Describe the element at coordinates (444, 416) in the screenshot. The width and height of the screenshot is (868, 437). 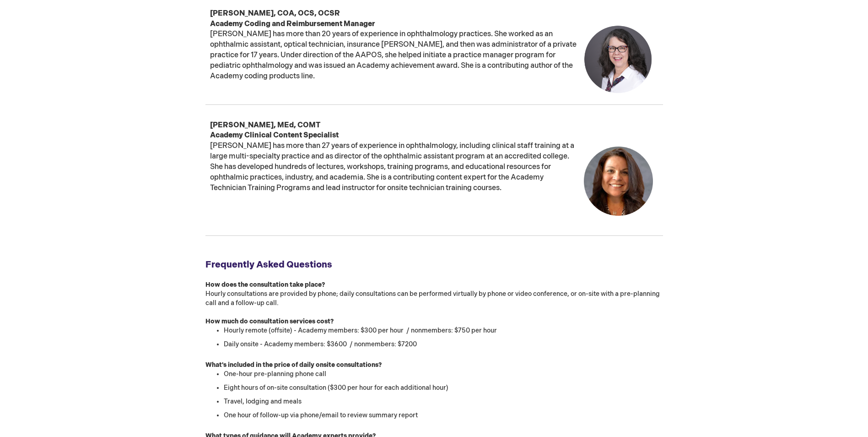
I see `li: One hour of follow-up via phone/email to review summary report` at that location.